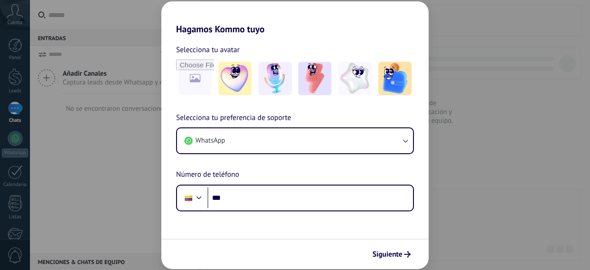 This screenshot has height=270, width=590. Describe the element at coordinates (235, 78) in the screenshot. I see `img: -1.jpeg` at that location.